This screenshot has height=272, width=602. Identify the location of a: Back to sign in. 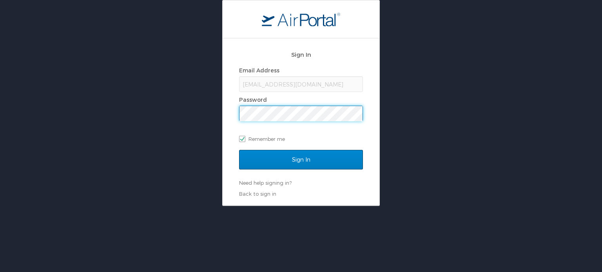
(257, 194).